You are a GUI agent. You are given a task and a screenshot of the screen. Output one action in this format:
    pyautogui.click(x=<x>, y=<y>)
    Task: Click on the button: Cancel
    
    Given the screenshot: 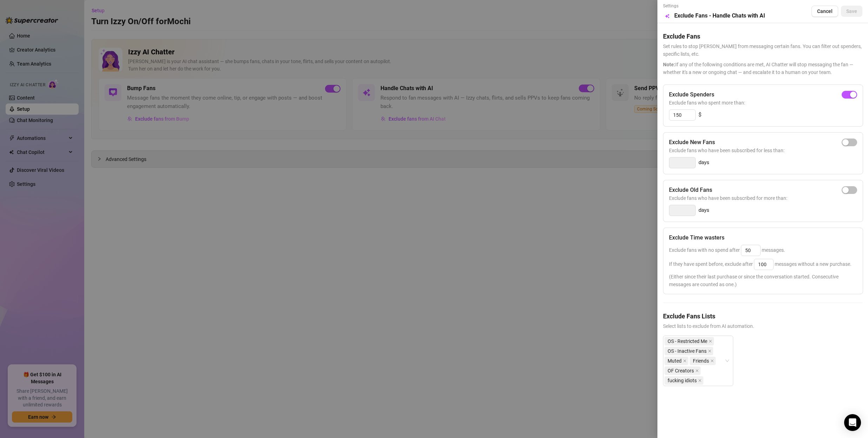 What is the action you would take?
    pyautogui.click(x=825, y=11)
    